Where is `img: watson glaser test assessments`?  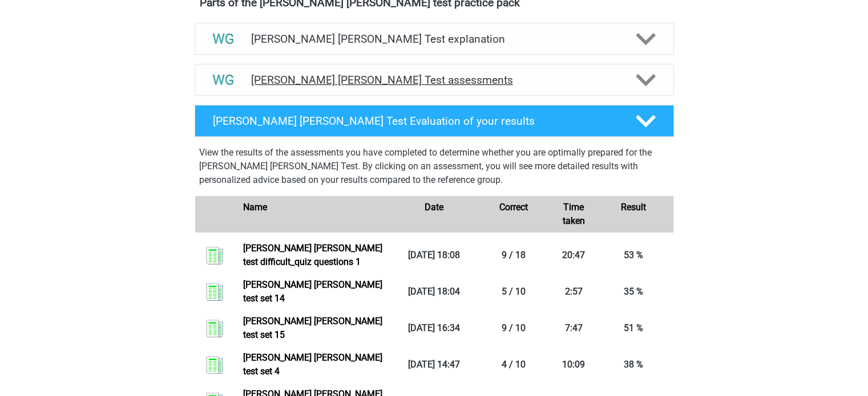
img: watson glaser test assessments is located at coordinates (223, 80).